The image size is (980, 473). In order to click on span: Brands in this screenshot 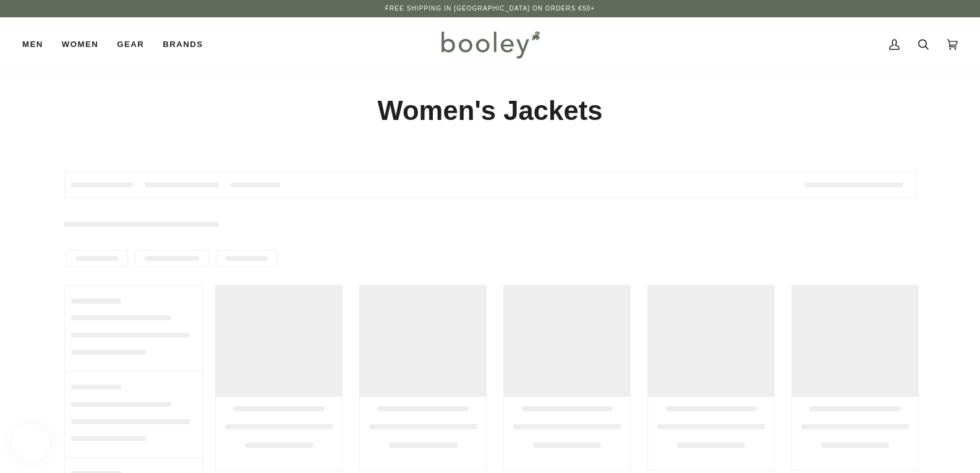, I will do `click(182, 45)`.